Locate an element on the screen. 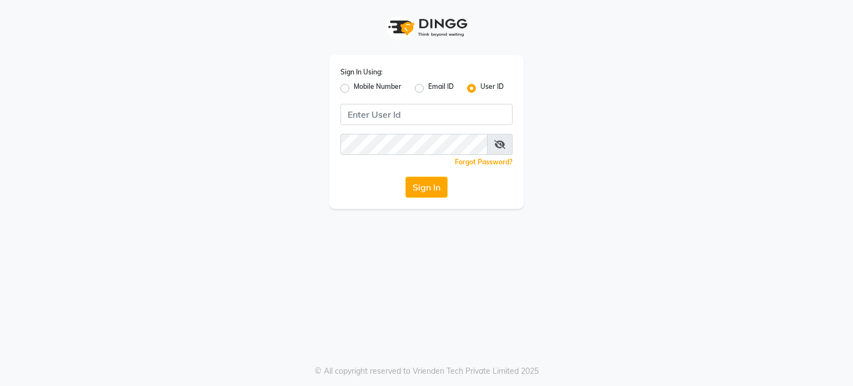 This screenshot has width=853, height=386. label: User ID is located at coordinates (492, 88).